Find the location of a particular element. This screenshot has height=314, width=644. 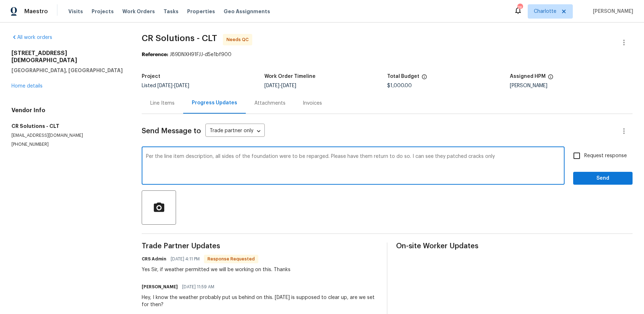

span: Properties is located at coordinates (201, 12).